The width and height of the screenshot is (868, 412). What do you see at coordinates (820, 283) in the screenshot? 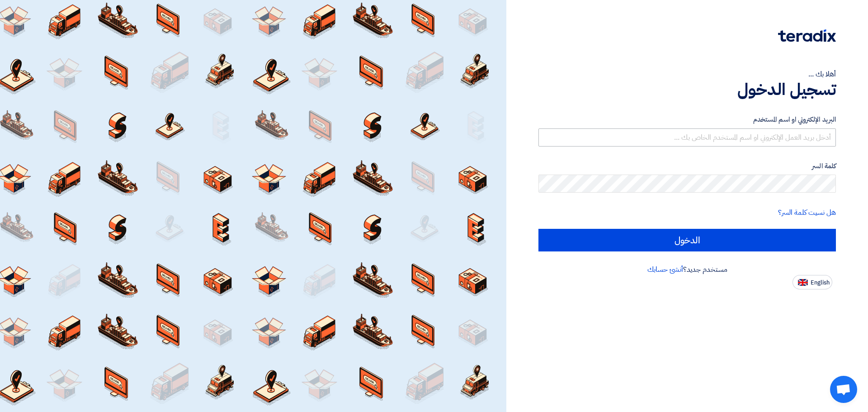
I see `span: English` at bounding box center [820, 283].